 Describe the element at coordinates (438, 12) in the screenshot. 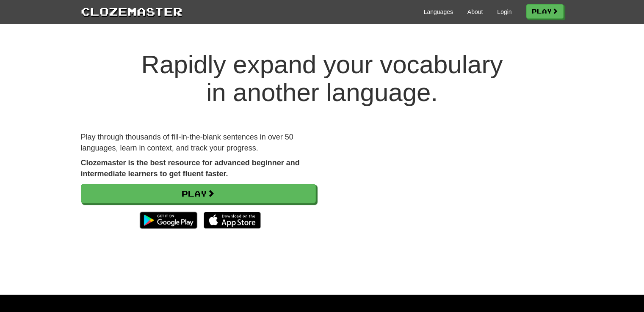

I see `a: Languages` at that location.